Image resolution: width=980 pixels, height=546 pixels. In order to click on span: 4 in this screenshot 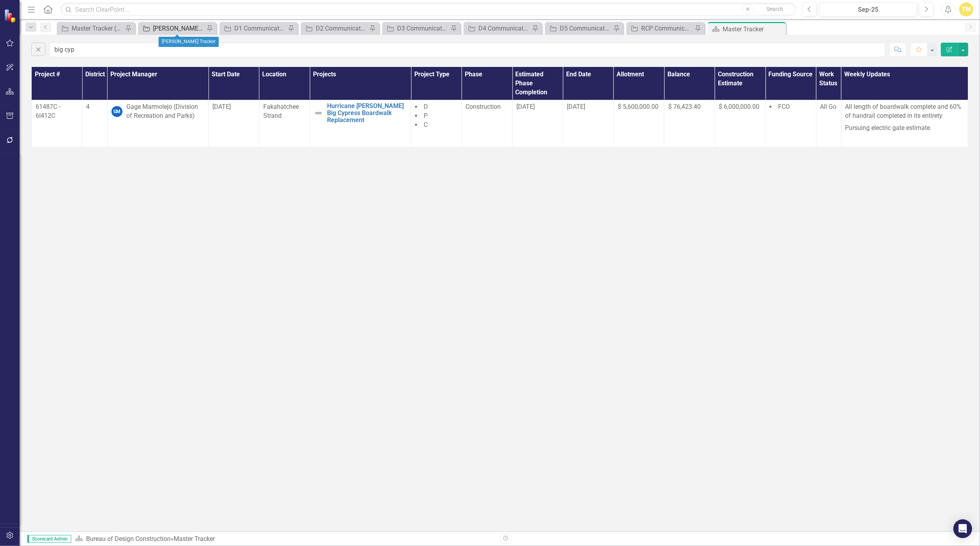, I will do `click(87, 106)`.